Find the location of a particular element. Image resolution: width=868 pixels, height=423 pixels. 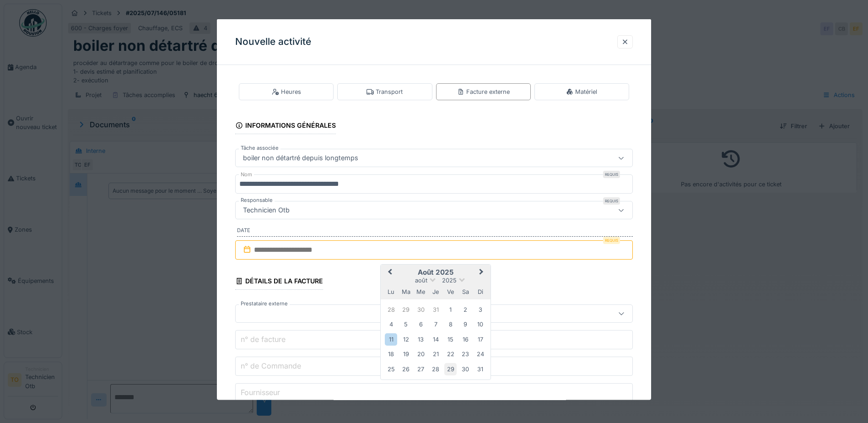

div: Choose lundi 11 août 2025 is located at coordinates (391, 339).